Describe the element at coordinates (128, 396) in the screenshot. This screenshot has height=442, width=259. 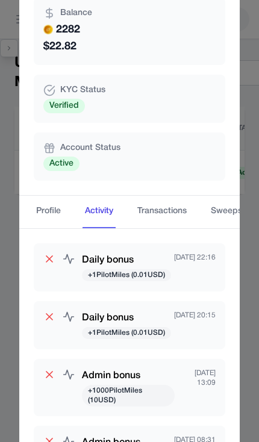
I see `span: + 1000 PilotMiles ( 10 USD)` at that location.